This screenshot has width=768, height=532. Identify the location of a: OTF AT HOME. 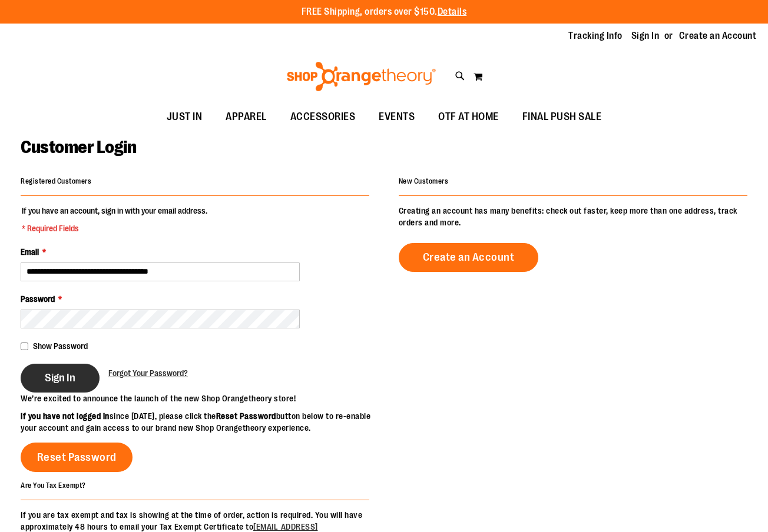
(468, 117).